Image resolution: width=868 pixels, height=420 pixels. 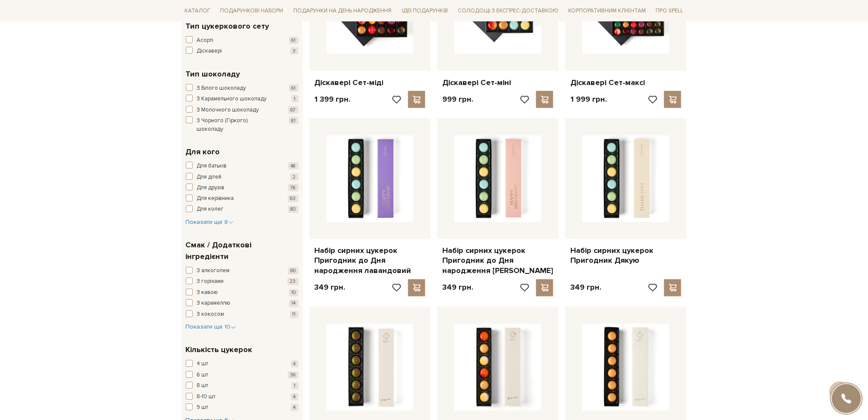 I want to click on span: 81, so click(x=293, y=120).